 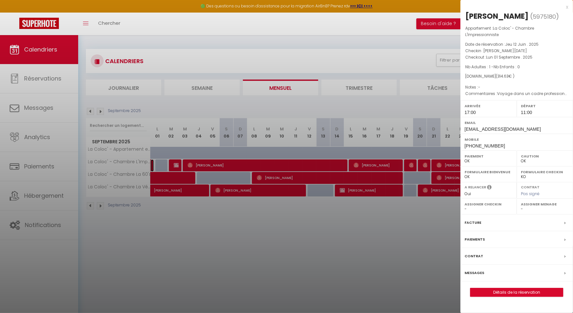 I want to click on label: Caution, so click(x=545, y=156).